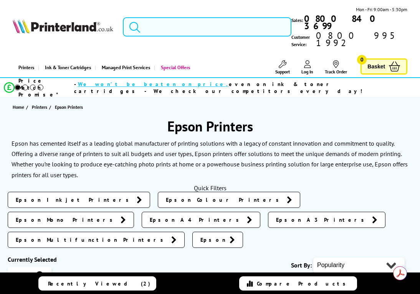  Describe the element at coordinates (196, 220) in the screenshot. I see `span: Epson A4 Printers` at that location.